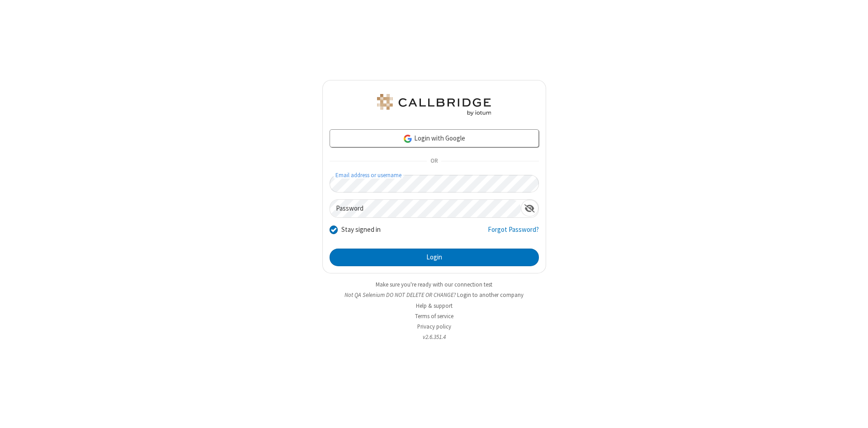  Describe the element at coordinates (434, 284) in the screenshot. I see `a: Make sure you're ready with our connection test` at that location.